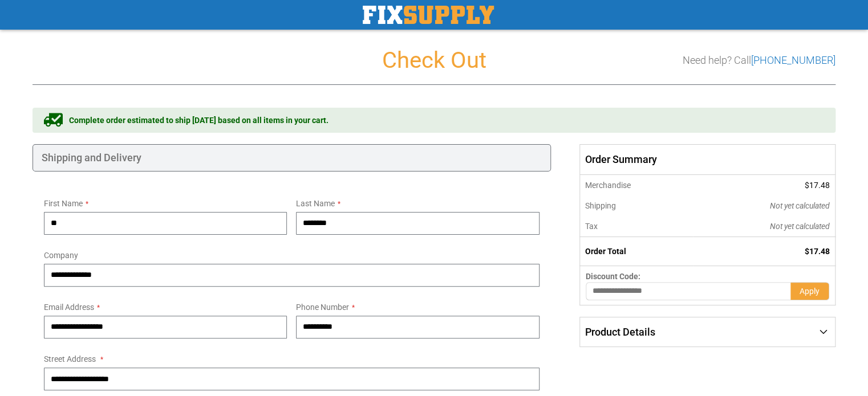 The width and height of the screenshot is (868, 396). What do you see at coordinates (606, 251) in the screenshot?
I see `strong: Order Total` at bounding box center [606, 251].